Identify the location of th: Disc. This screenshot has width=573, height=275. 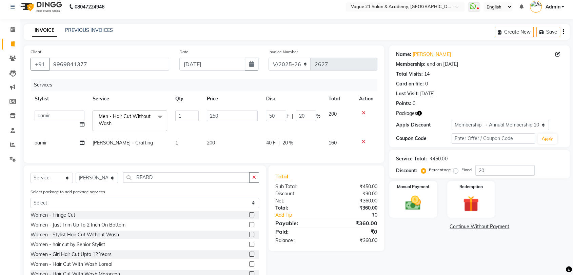
(293, 99).